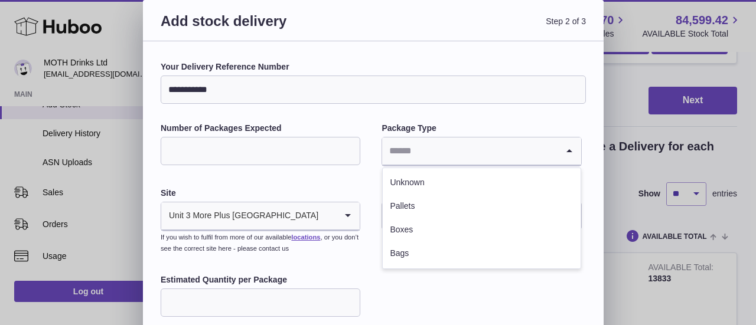  What do you see at coordinates (481, 193) in the screenshot?
I see `label: Expected Delivery Date` at bounding box center [481, 193].